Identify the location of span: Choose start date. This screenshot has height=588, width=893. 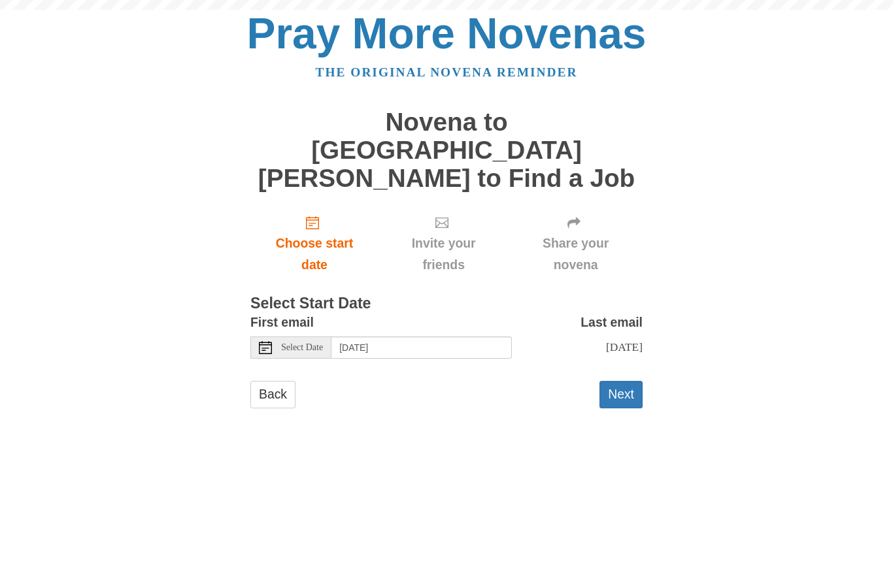
(314, 254).